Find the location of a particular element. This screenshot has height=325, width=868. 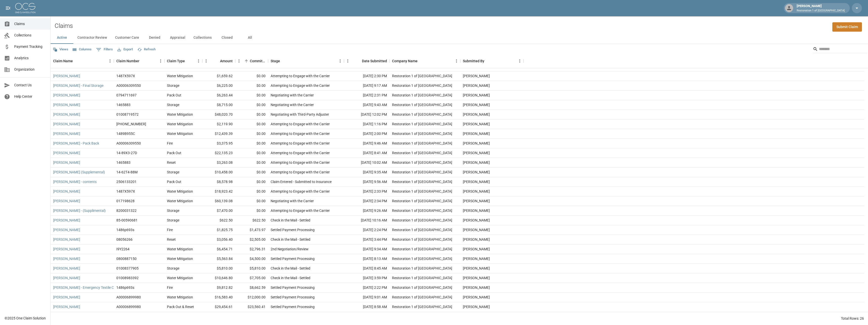

div: Claim Type is located at coordinates (176, 61).